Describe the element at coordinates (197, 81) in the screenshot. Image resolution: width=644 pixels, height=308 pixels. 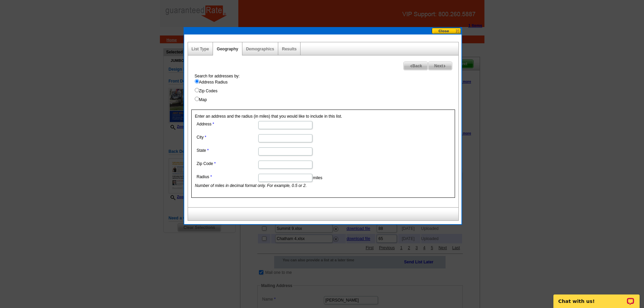
I see `input: Address Radius` at that location.